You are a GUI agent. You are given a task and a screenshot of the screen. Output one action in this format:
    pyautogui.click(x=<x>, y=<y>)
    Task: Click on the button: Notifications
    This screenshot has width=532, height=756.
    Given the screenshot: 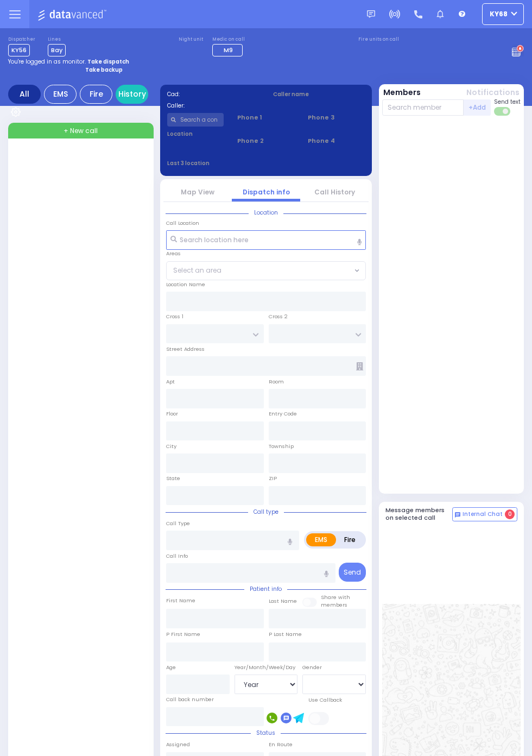 What is the action you would take?
    pyautogui.click(x=493, y=92)
    